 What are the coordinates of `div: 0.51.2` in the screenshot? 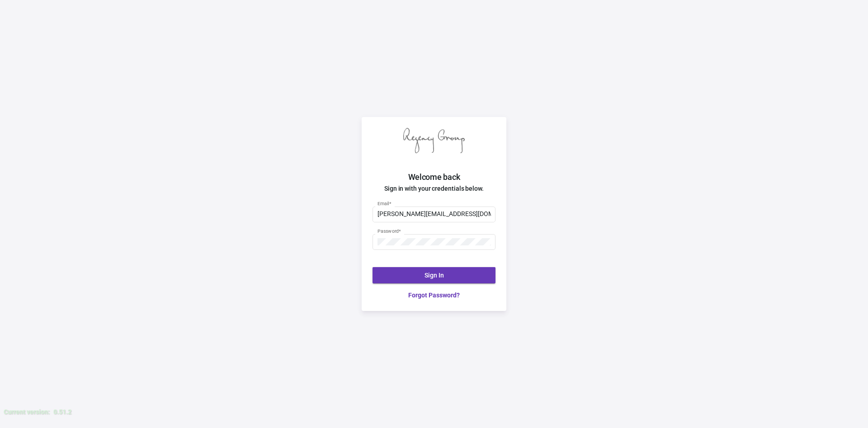 It's located at (63, 411).